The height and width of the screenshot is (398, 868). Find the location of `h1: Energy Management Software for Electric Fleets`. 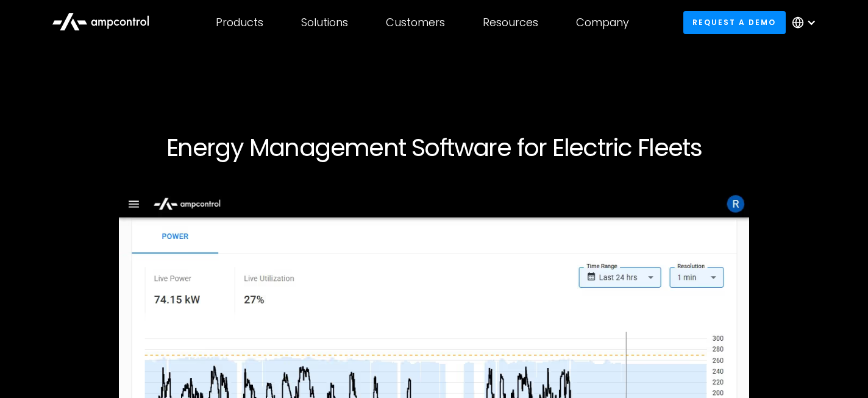

h1: Energy Management Software for Electric Fleets is located at coordinates (434, 148).